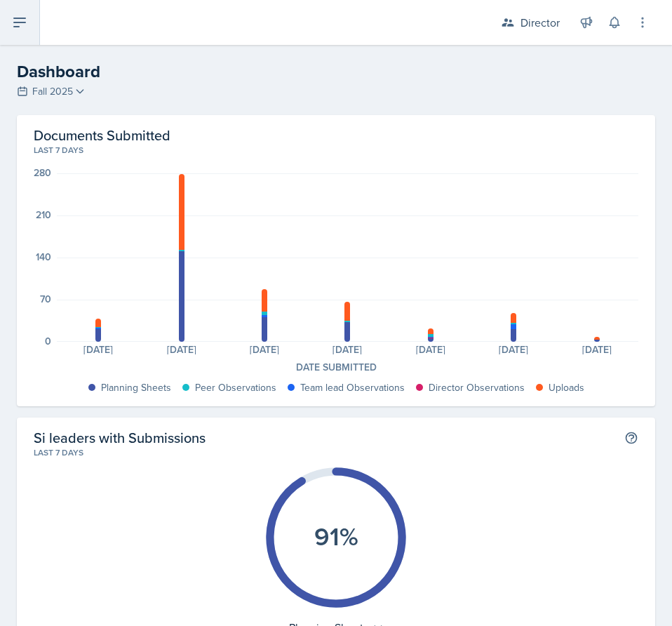 Image resolution: width=672 pixels, height=626 pixels. What do you see at coordinates (52, 91) in the screenshot?
I see `span: Fall 2025` at bounding box center [52, 91].